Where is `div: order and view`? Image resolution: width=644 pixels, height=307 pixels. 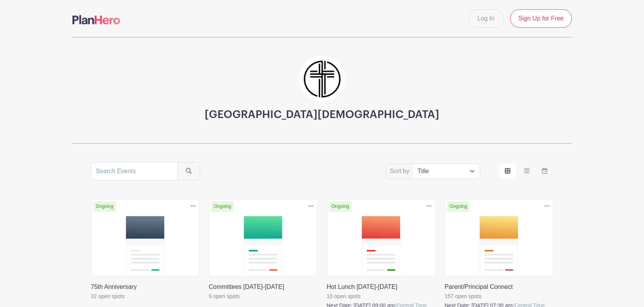
div: order and view is located at coordinates (526, 171).